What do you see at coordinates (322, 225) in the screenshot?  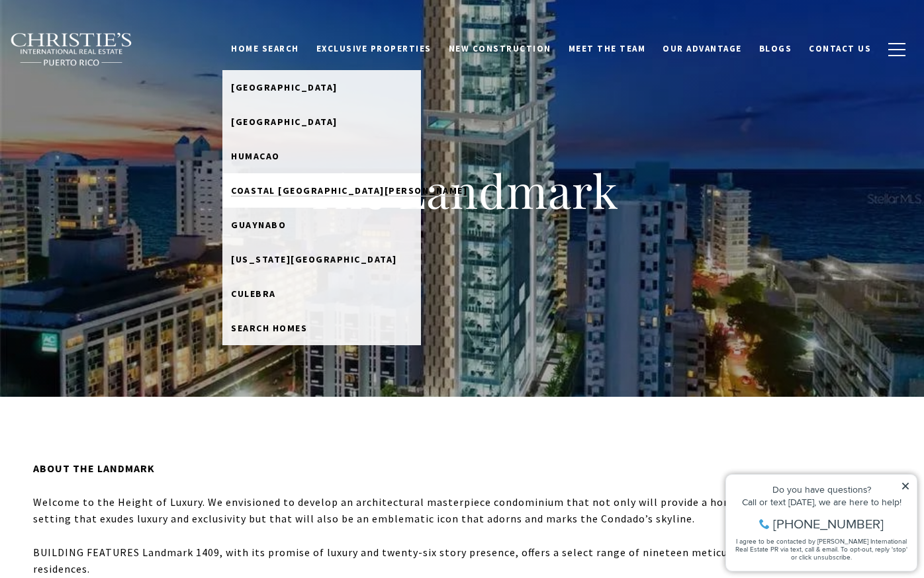 I see `a: Guaynabo` at bounding box center [322, 225].